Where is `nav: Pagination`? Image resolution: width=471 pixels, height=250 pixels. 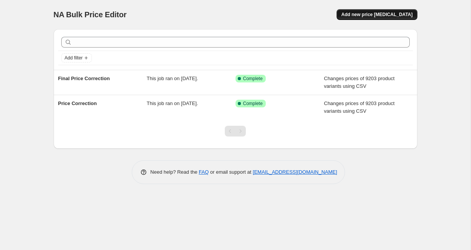 nav: Pagination is located at coordinates (235, 131).